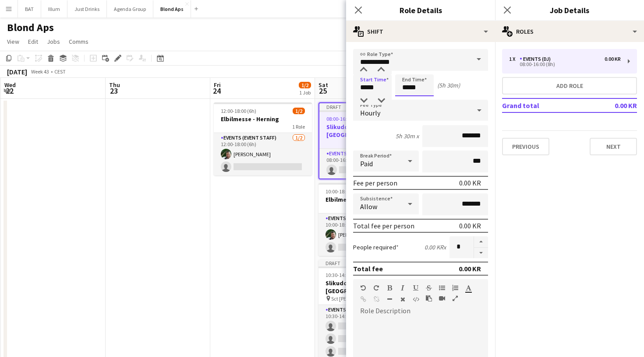 Image resolution: width=644 pixels, height=357 pixels. I want to click on td: Grand total, so click(544, 106).